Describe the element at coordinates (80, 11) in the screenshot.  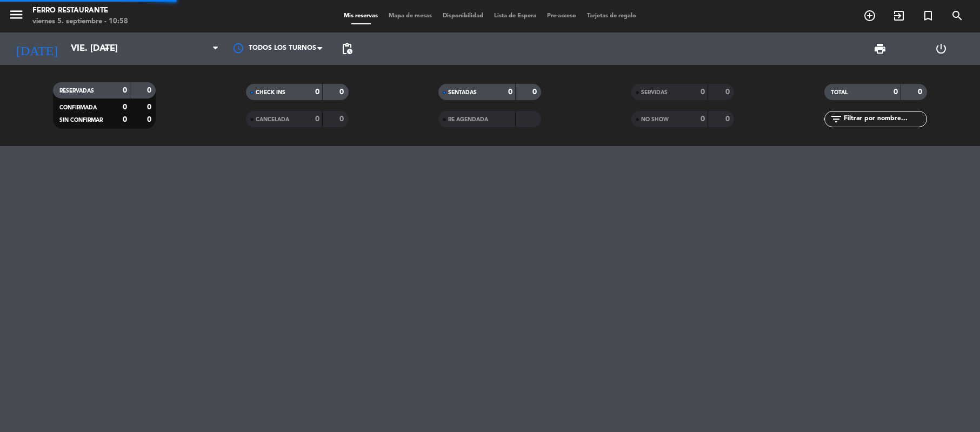
I see `div: Ferro Restaurante` at that location.